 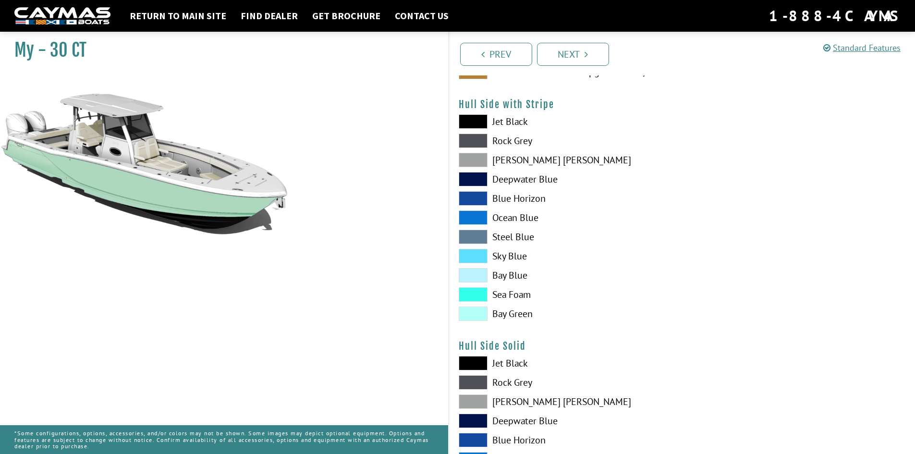 I want to click on label: Sea Foam, so click(x=566, y=295).